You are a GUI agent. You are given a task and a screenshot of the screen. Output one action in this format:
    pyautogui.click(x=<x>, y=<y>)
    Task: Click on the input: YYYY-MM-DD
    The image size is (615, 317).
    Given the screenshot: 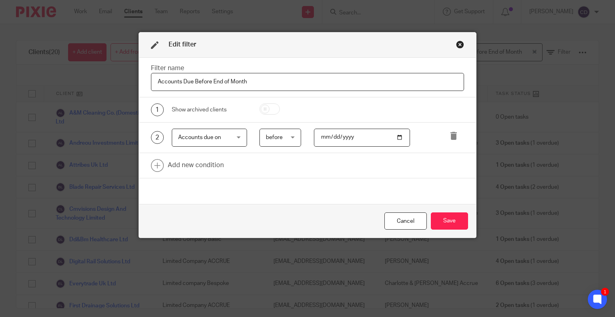 What is the action you would take?
    pyautogui.click(x=362, y=137)
    